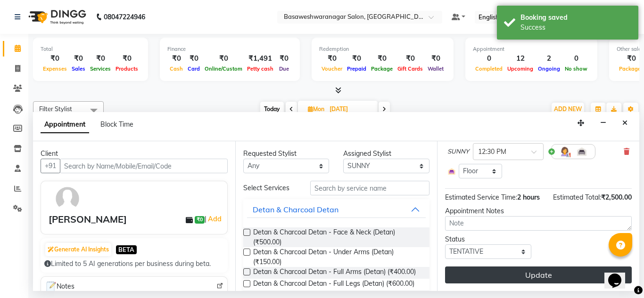  I want to click on span: Petty cash, so click(260, 69).